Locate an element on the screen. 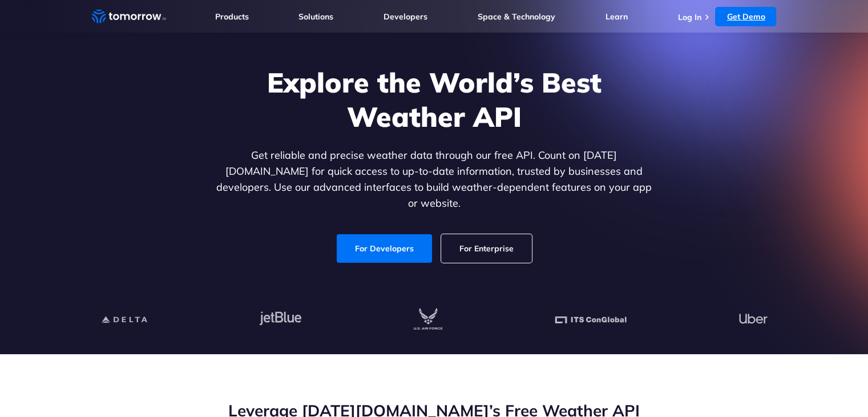  h1: Explore the World’s Best Weather API is located at coordinates (434, 99).